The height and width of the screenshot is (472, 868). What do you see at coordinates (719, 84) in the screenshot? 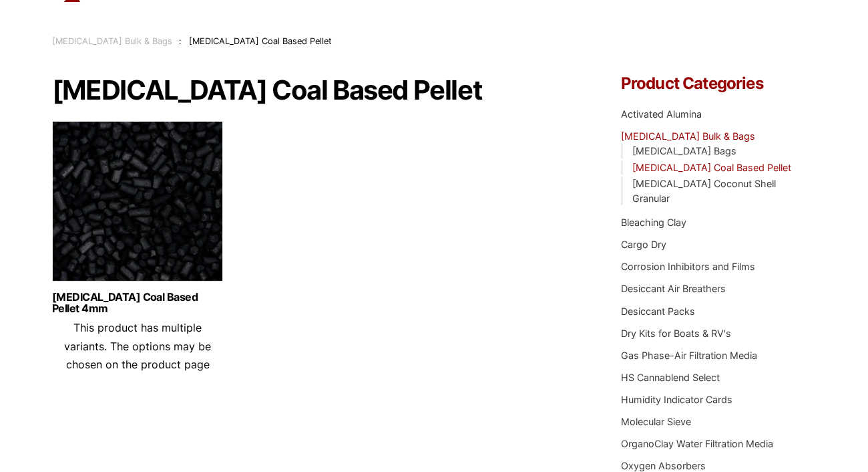
I see `h4: Product Categories` at bounding box center [719, 84].